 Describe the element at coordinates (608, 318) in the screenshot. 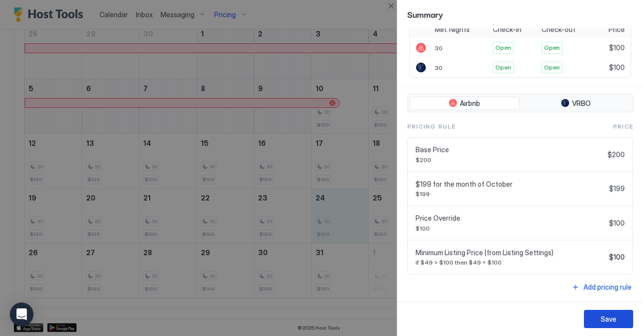

I see `button: Save` at that location.